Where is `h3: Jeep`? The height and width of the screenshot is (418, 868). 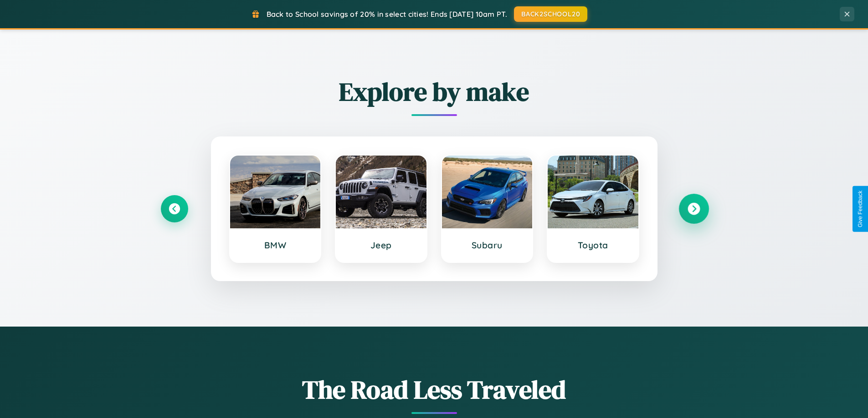 h3: Jeep is located at coordinates (381, 245).